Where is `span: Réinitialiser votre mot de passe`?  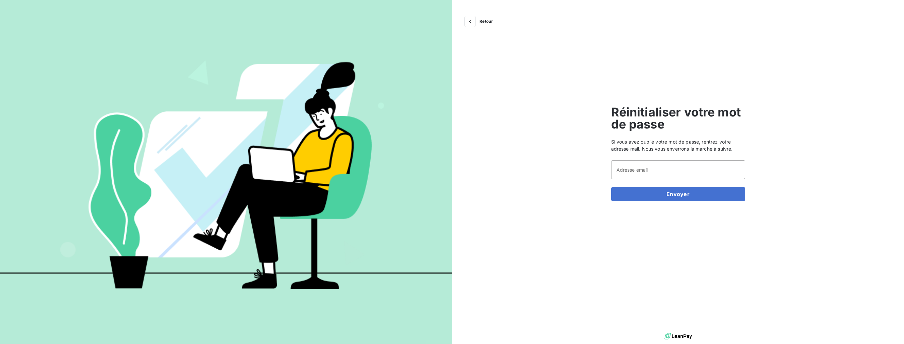
span: Réinitialiser votre mot de passe is located at coordinates (678, 118).